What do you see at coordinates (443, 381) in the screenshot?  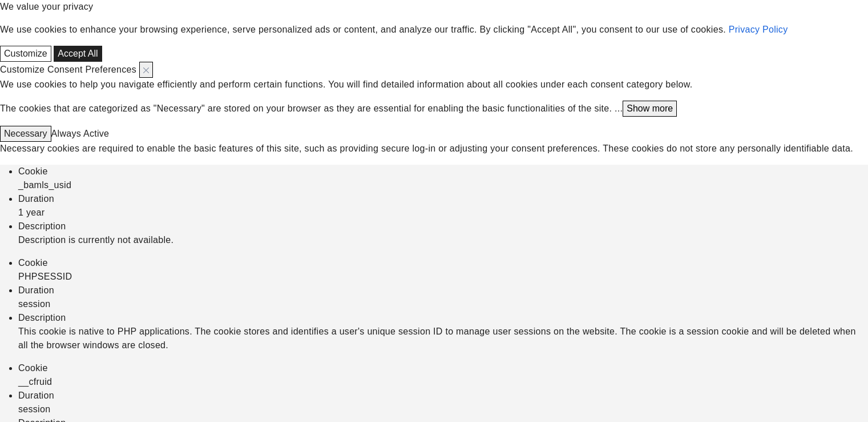 I see `div: __cfruid` at bounding box center [443, 381].